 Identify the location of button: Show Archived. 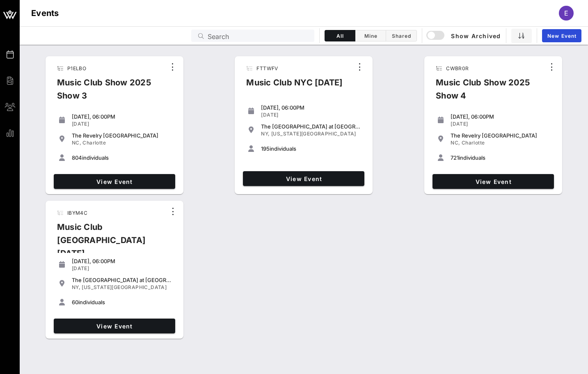
(464, 36).